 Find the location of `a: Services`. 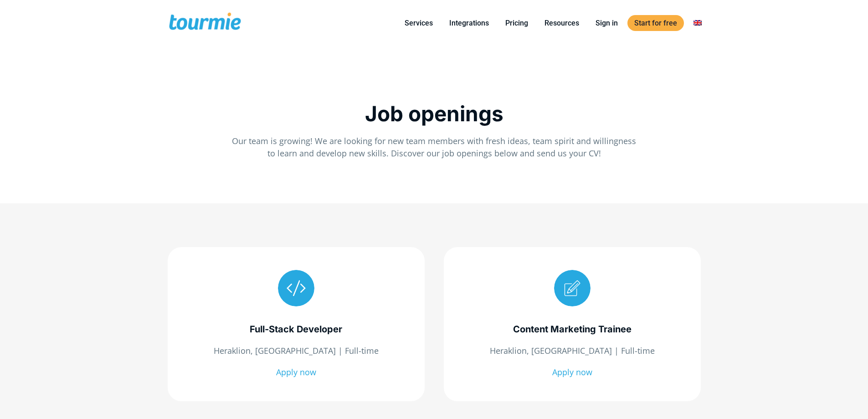

a: Services is located at coordinates (419, 23).